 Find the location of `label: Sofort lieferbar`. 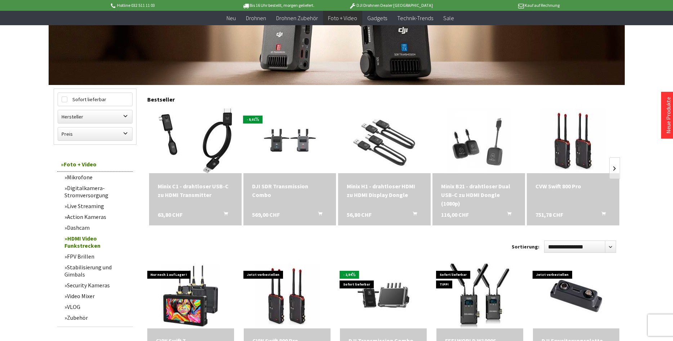

label: Sofort lieferbar is located at coordinates (95, 99).